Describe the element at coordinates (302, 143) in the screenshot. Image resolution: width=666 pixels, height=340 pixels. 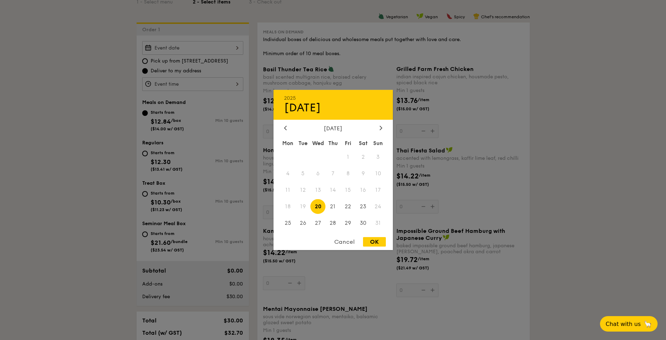
I see `div: Tue` at that location.